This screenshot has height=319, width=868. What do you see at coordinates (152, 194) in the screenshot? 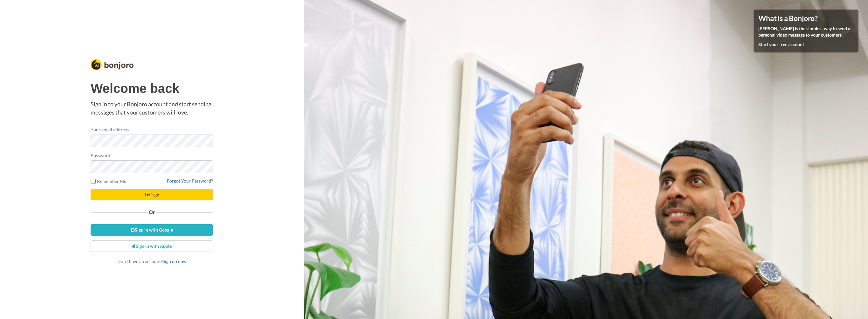
I see `span: Let's go` at bounding box center [152, 194].